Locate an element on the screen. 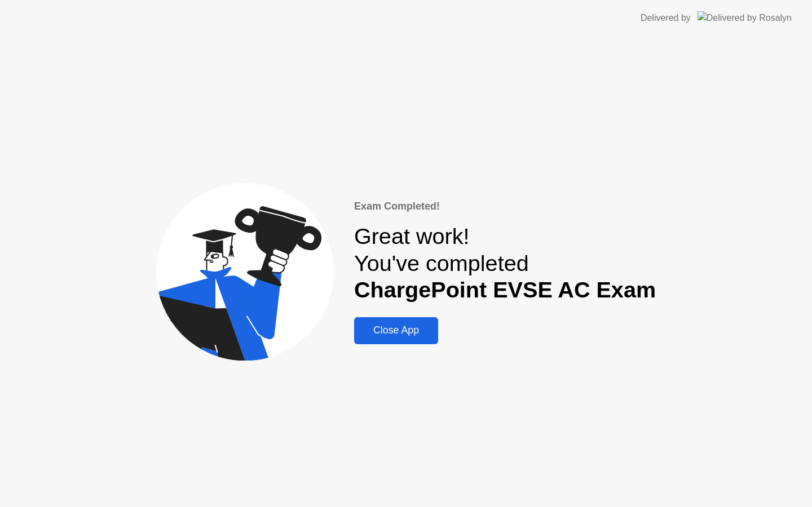 The height and width of the screenshot is (507, 812). div: Great work! You've completed is located at coordinates (505, 263).